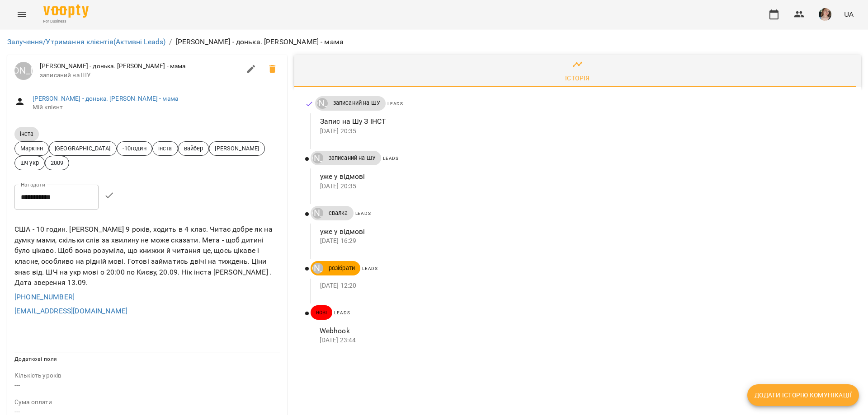  What do you see at coordinates (66, 11) in the screenshot?
I see `img: Voopty Logo` at bounding box center [66, 11].